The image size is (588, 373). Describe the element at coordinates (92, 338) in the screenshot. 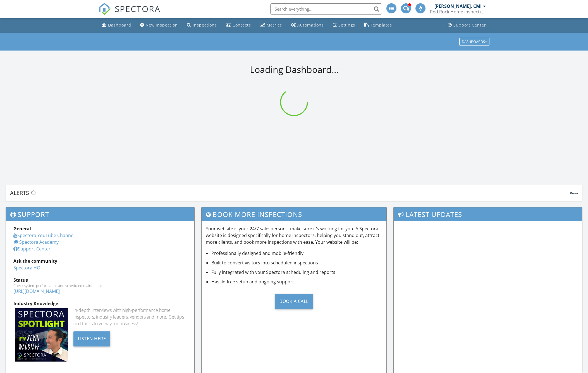

I see `a: Listen Here` at that location.